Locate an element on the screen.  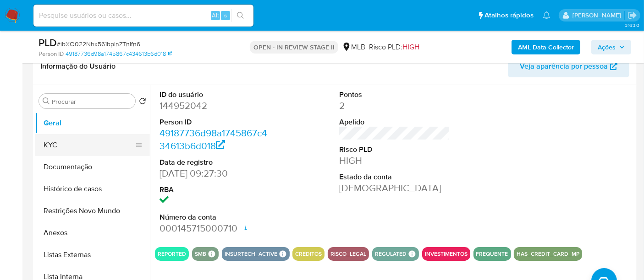
h1: Informação do Usuário is located at coordinates (78, 66).